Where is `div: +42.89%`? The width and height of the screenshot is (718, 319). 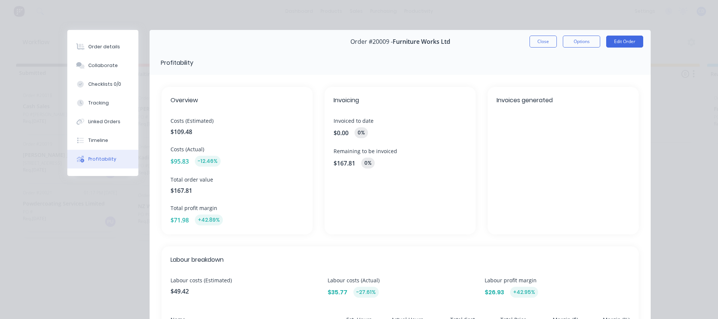
div: +42.89% is located at coordinates (209, 219).